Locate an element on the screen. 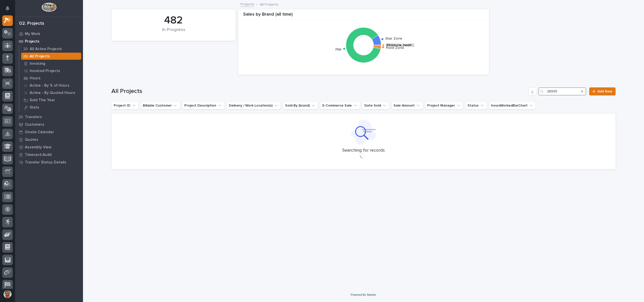  p: All Active Projects is located at coordinates (46, 49).